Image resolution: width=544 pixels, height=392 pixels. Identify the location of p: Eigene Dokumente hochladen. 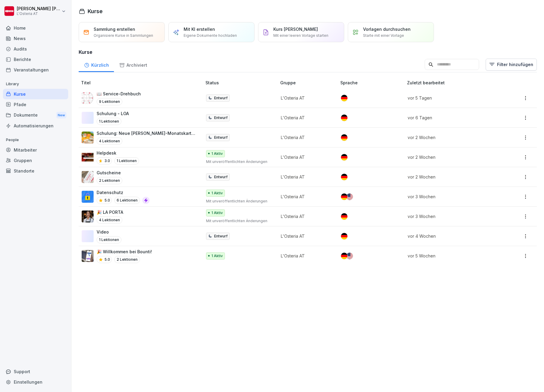
(210, 35).